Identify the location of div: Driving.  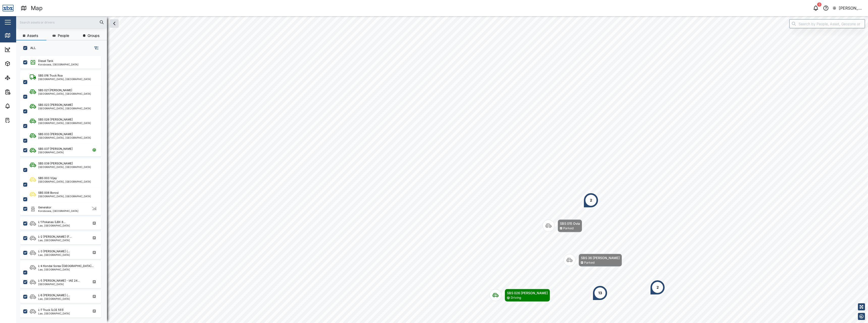
(515, 298).